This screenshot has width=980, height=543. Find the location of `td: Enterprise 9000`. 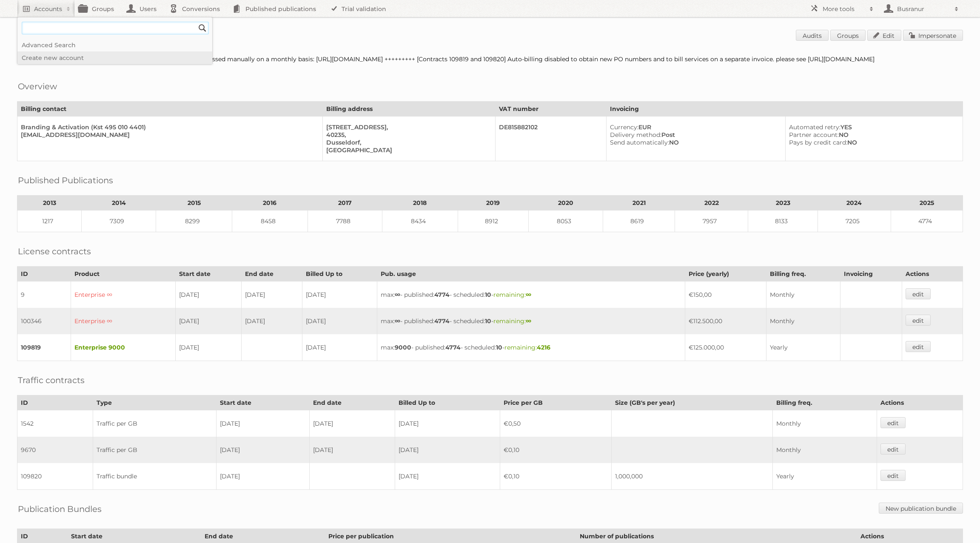

td: Enterprise 9000 is located at coordinates (123, 348).